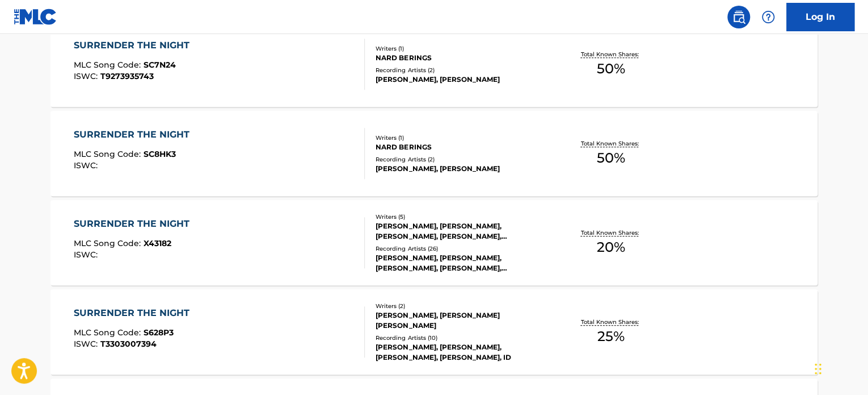 The height and width of the screenshot is (395, 868). What do you see at coordinates (768, 17) in the screenshot?
I see `img: help` at bounding box center [768, 17].